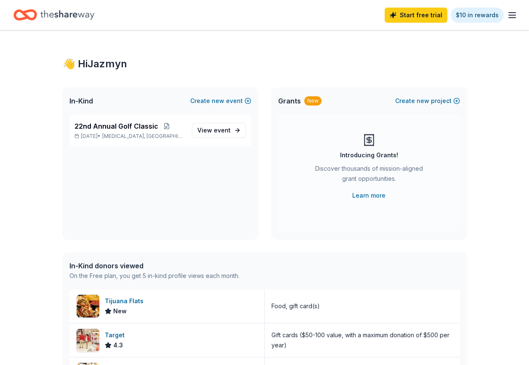 The width and height of the screenshot is (529, 365). I want to click on span: 22nd Annual Golf Classic, so click(116, 126).